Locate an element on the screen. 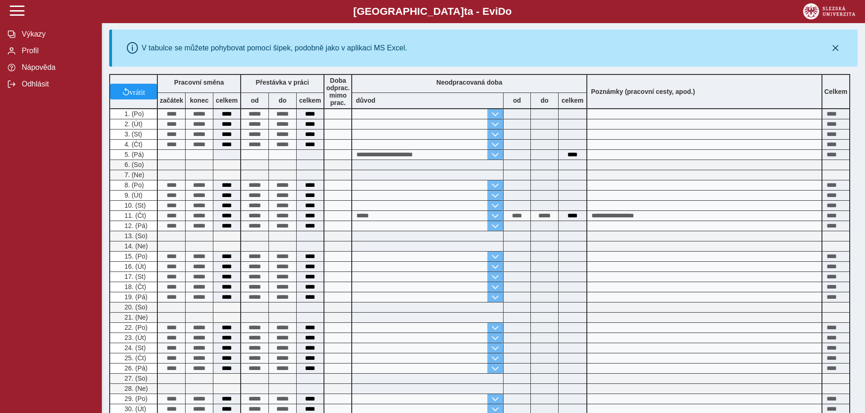 This screenshot has width=865, height=413. span: D is located at coordinates (502, 11).